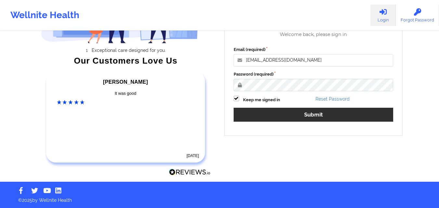 The image size is (439, 208). I want to click on p: © 2025 by Wellnite Health, so click(219, 198).